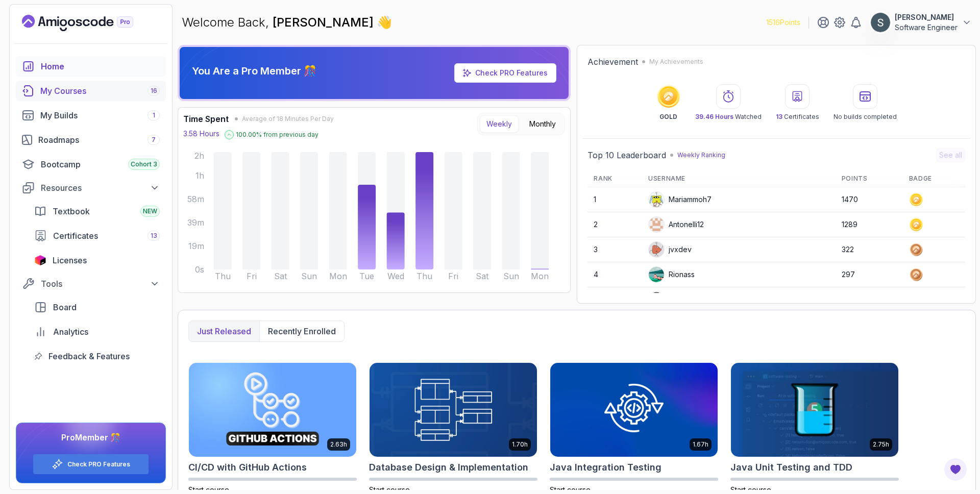  I want to click on td: 3, so click(615, 249).